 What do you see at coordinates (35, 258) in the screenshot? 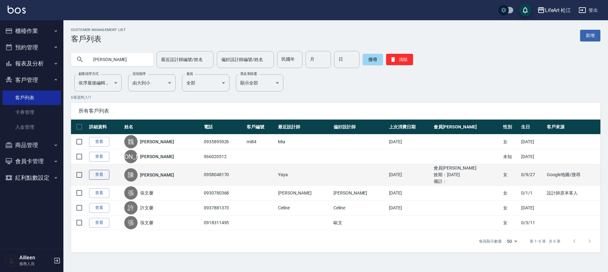
I see `h5: Ailleen` at bounding box center [35, 258].